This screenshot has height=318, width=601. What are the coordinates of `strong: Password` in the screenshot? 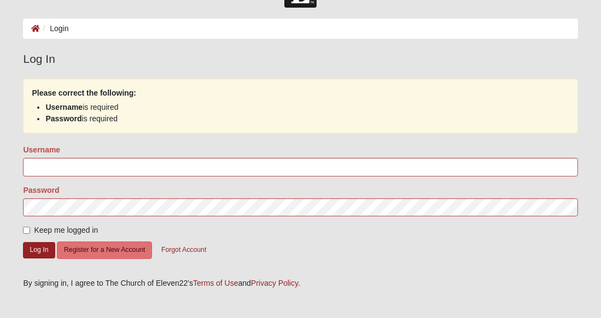 It's located at (63, 119).